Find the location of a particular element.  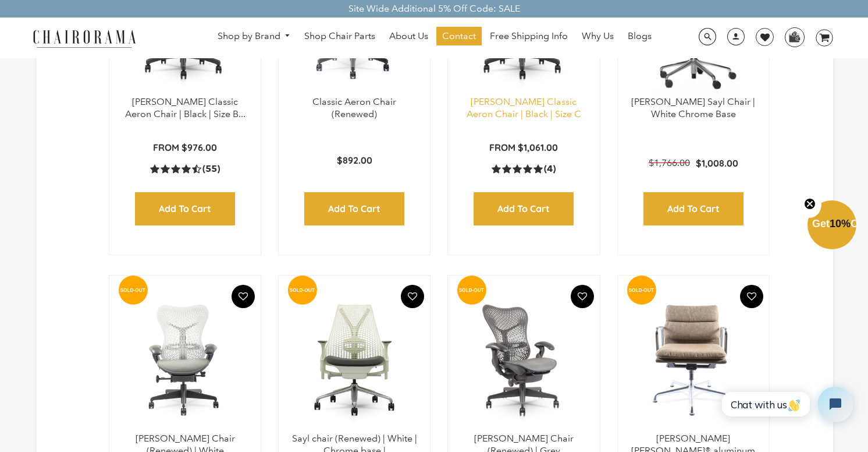

div: Get10%OffClose teaser is located at coordinates (832, 226).